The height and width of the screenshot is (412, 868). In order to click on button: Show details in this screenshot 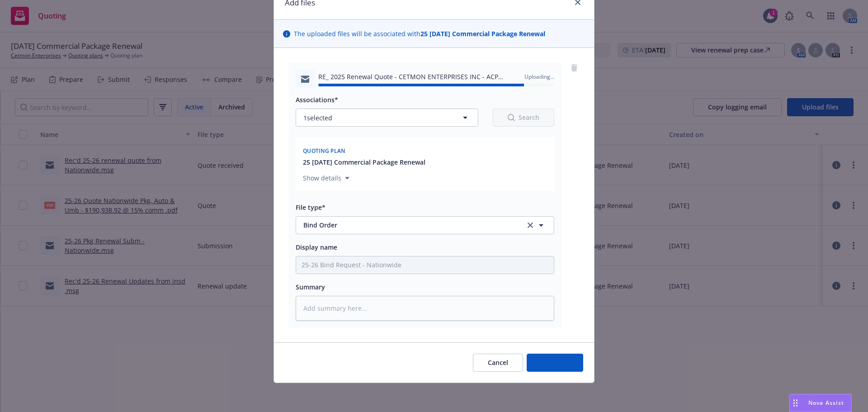, I will do `click(326, 178)`.